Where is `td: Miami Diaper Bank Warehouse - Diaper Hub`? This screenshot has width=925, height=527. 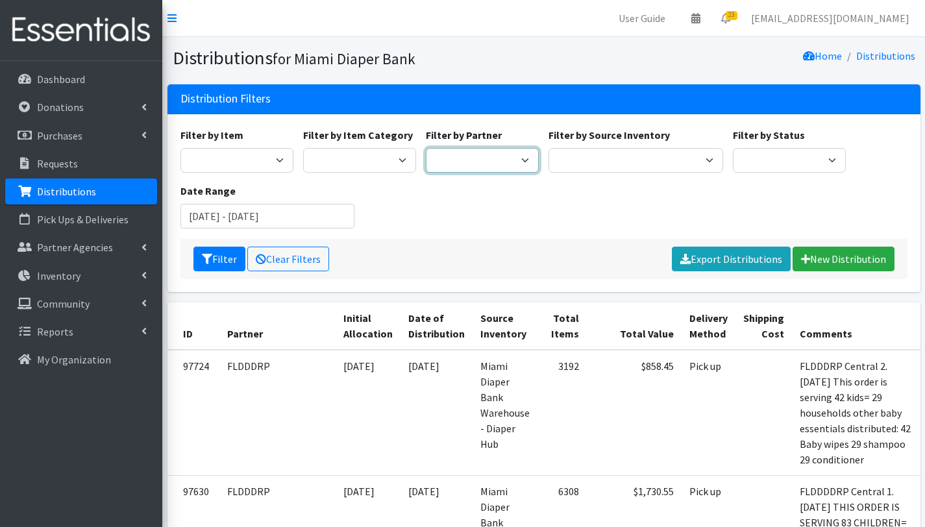 td: Miami Diaper Bank Warehouse - Diaper Hub is located at coordinates (505, 413).